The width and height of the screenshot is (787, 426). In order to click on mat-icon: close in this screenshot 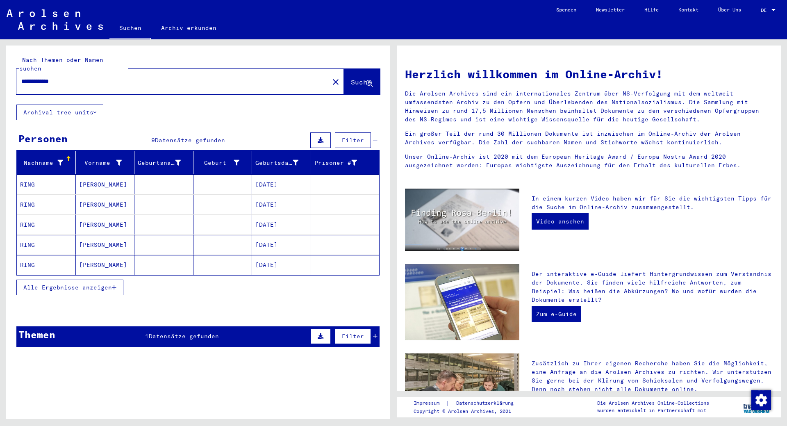, I will do `click(336, 82)`.